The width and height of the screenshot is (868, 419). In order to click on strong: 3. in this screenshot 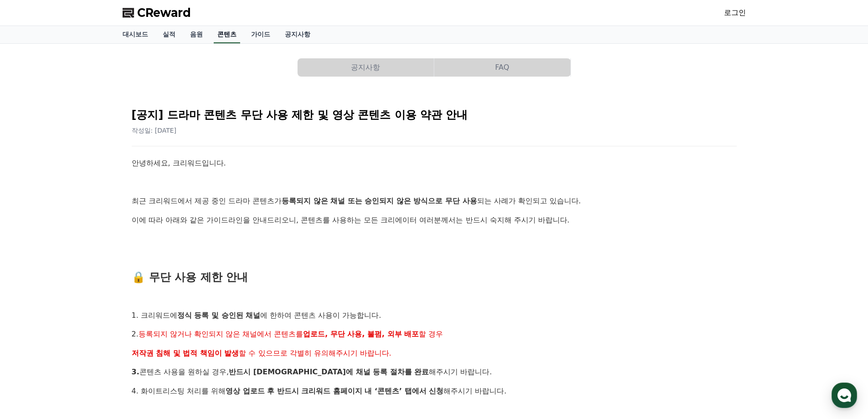, I will do `click(135, 371)`.